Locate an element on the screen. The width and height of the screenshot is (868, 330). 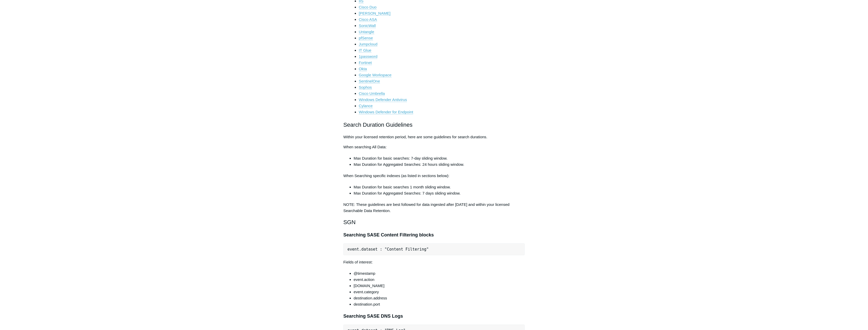
li: destination.port is located at coordinates (439, 304).